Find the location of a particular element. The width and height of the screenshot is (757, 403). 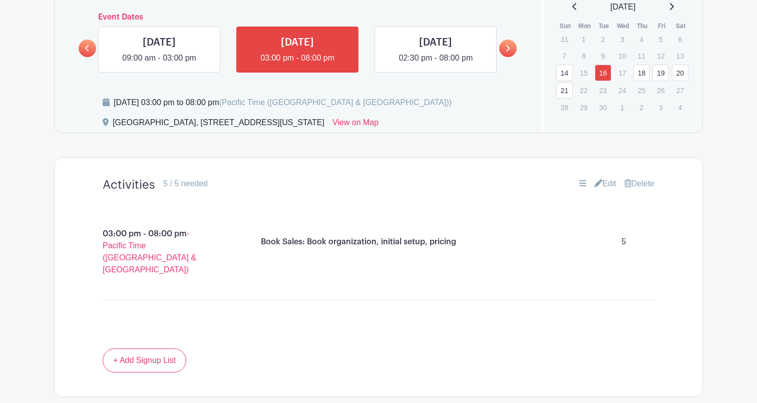

p: 6 is located at coordinates (680, 39).